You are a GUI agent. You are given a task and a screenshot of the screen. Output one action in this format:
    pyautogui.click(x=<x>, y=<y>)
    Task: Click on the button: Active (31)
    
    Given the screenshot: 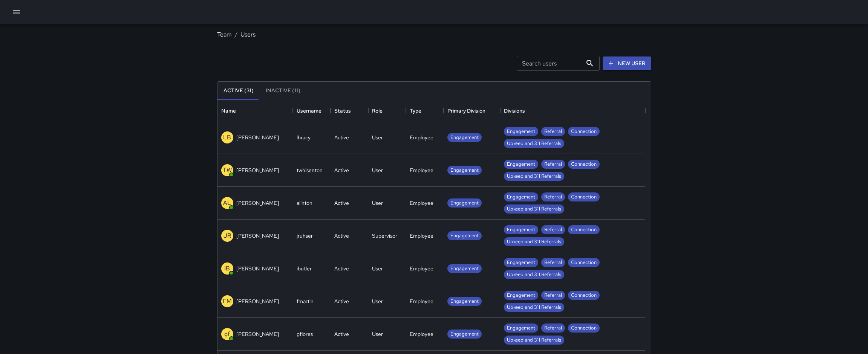 What is the action you would take?
    pyautogui.click(x=238, y=91)
    